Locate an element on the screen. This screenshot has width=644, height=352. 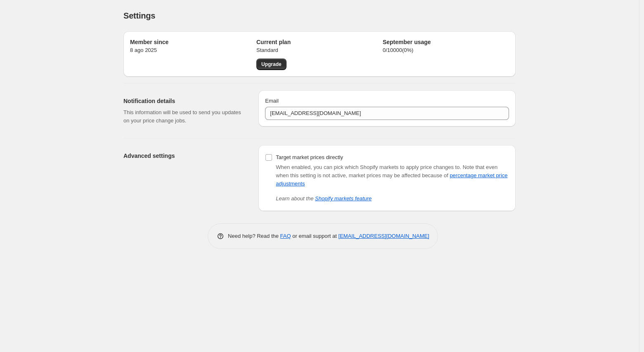
h2: Advanced settings is located at coordinates (184, 156).